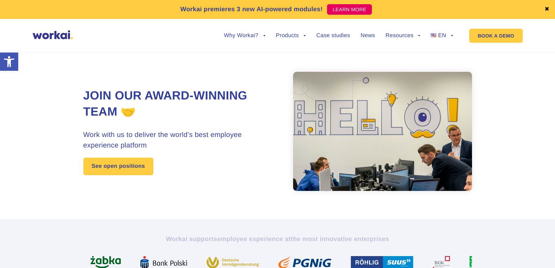 The width and height of the screenshot is (555, 268). Describe the element at coordinates (333, 36) in the screenshot. I see `a: Case studies` at that location.